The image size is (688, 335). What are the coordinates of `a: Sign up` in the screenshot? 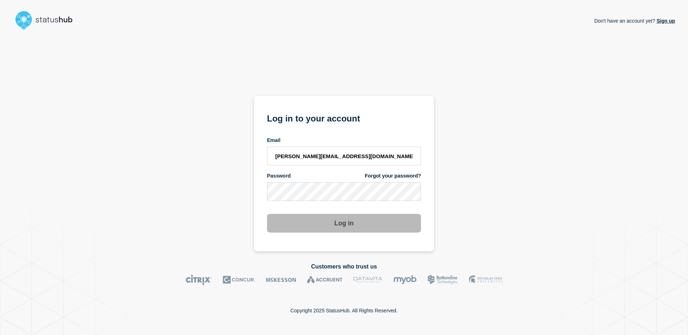 It's located at (665, 21).